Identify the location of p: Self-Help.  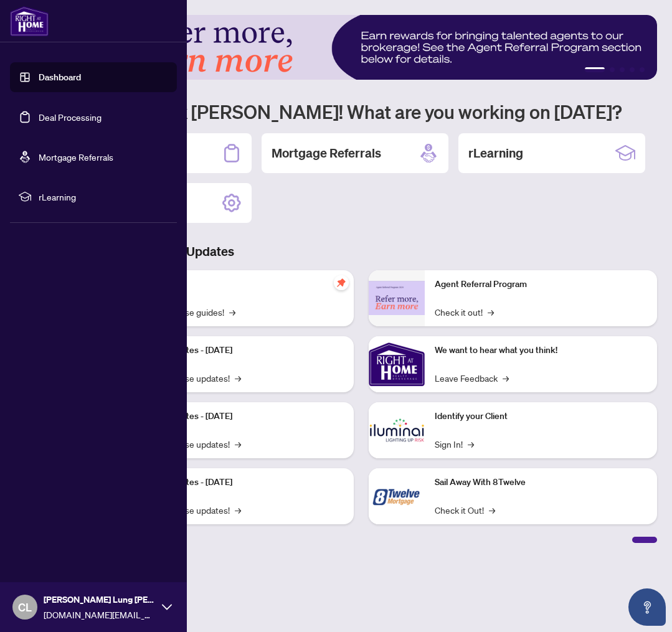
(237, 285).